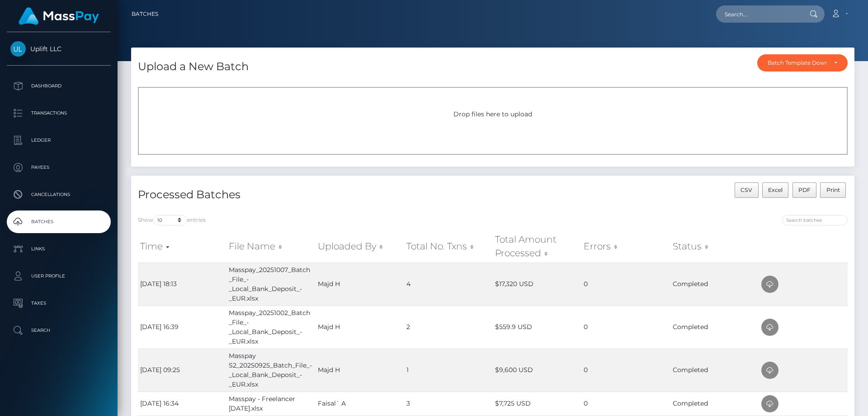 The image size is (868, 416). Describe the element at coordinates (59, 140) in the screenshot. I see `a: Ledger` at that location.